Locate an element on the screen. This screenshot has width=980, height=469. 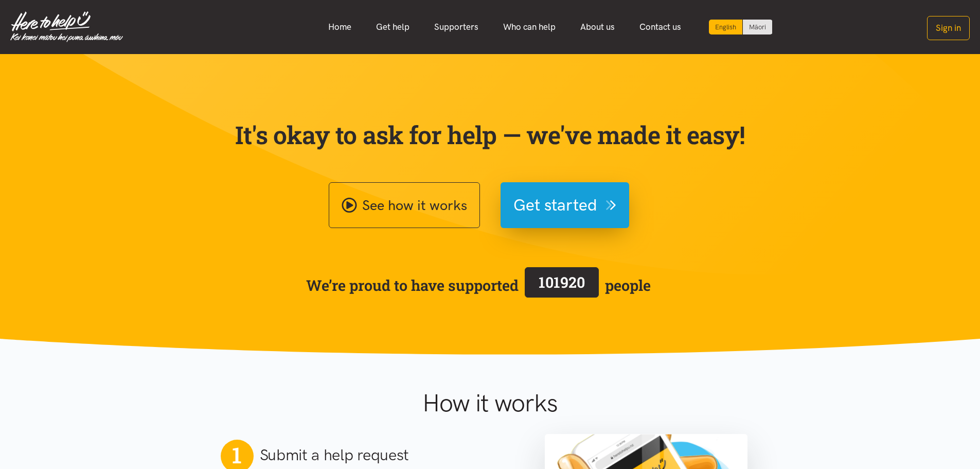
div: Current language is located at coordinates (726, 27).